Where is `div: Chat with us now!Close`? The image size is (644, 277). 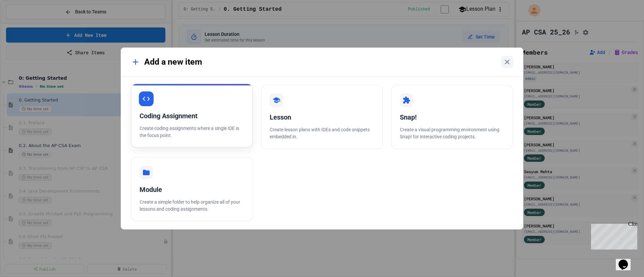
div: Chat with us now!Close is located at coordinates (25, 23).